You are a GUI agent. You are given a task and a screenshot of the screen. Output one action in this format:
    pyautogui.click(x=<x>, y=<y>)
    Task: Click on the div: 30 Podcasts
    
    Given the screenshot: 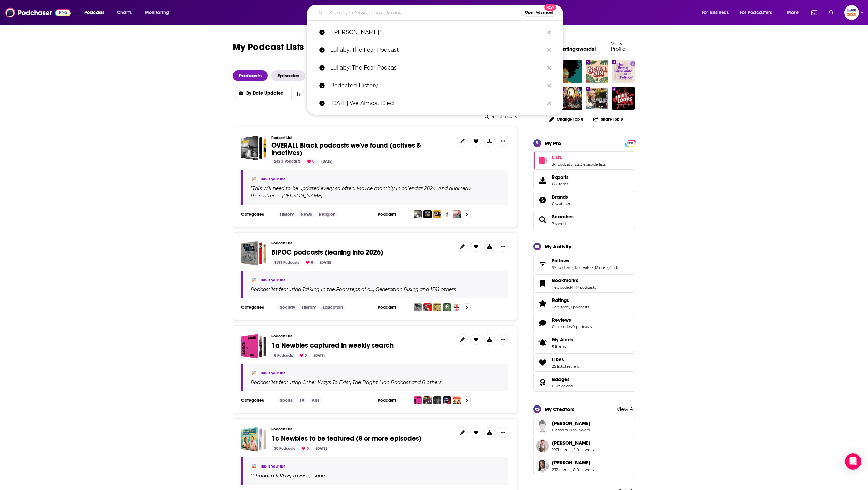 What is the action you would take?
    pyautogui.click(x=284, y=448)
    